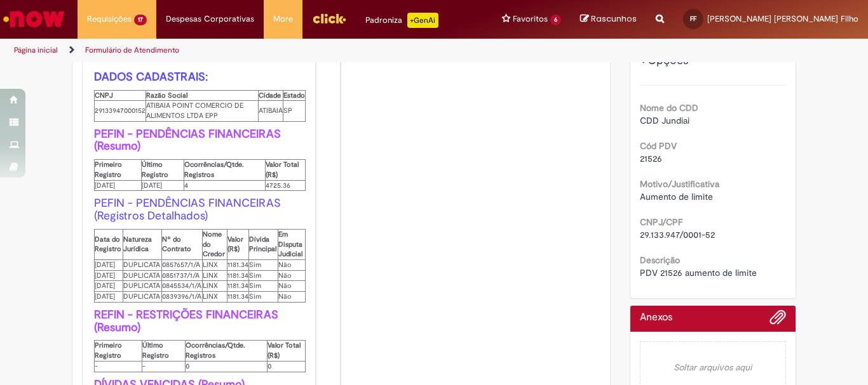 Image resolution: width=868 pixels, height=385 pixels. Describe the element at coordinates (283, 19) in the screenshot. I see `span: More` at that location.